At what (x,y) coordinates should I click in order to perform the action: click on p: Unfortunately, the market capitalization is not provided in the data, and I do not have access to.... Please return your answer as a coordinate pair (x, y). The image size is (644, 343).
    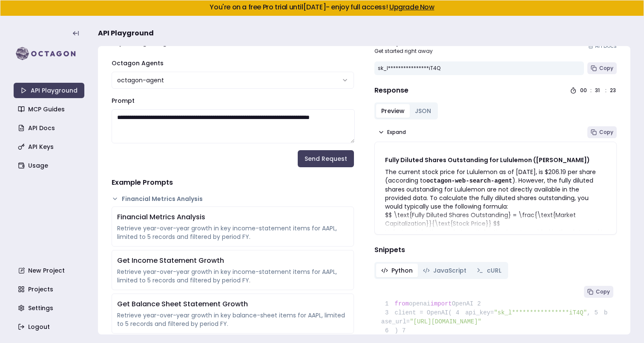
    Looking at the image, I should click on (496, 249).